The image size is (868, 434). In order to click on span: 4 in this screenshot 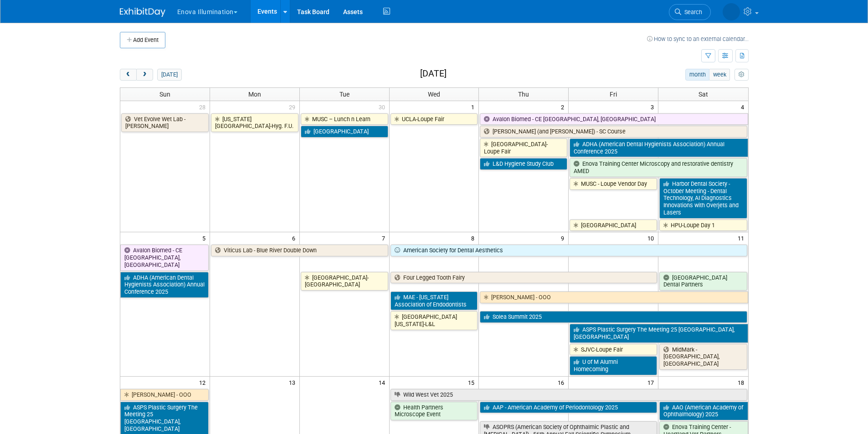, I will do `click(744, 106)`.